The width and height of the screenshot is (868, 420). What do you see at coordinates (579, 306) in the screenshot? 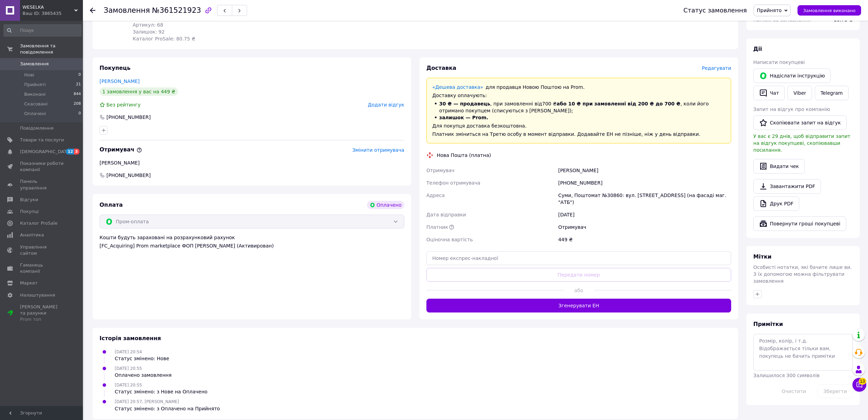
I see `button: Згенерувати ЕН` at bounding box center [579, 306].